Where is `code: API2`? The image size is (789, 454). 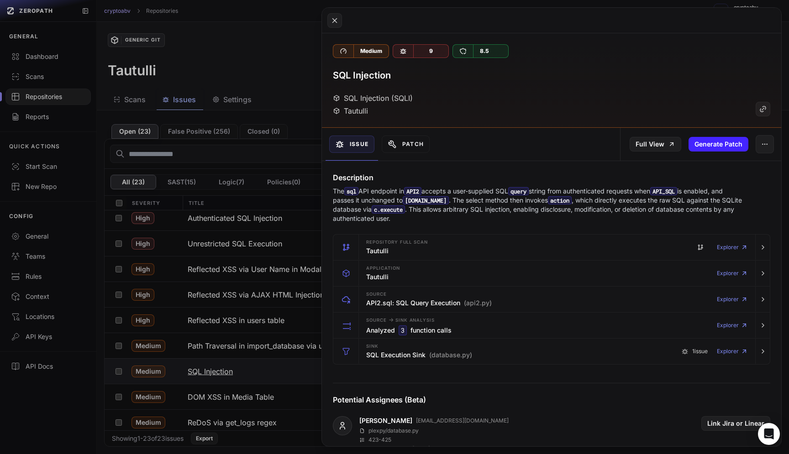
code: API2 is located at coordinates (413, 191).